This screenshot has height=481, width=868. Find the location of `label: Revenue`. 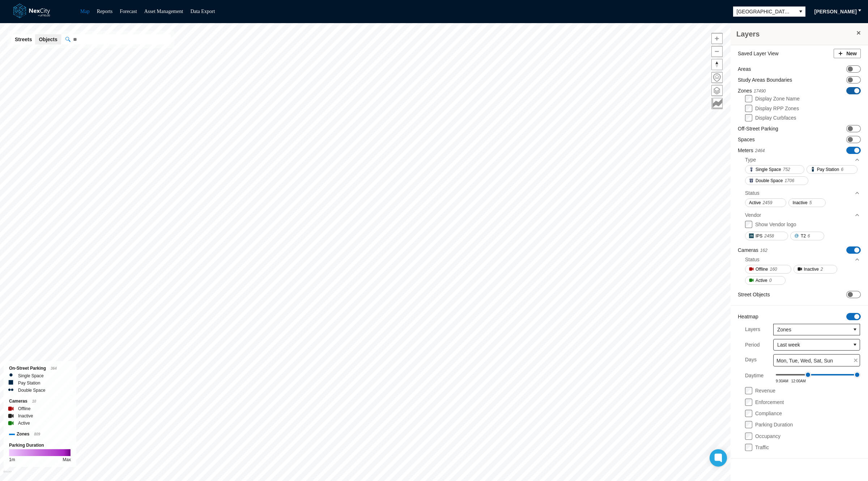

label: Revenue is located at coordinates (765, 391).